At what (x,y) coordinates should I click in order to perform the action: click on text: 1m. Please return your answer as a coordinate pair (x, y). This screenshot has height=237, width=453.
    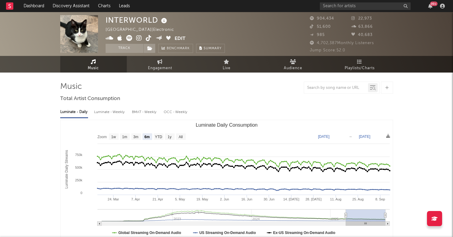
    Looking at the image, I should click on (124, 137).